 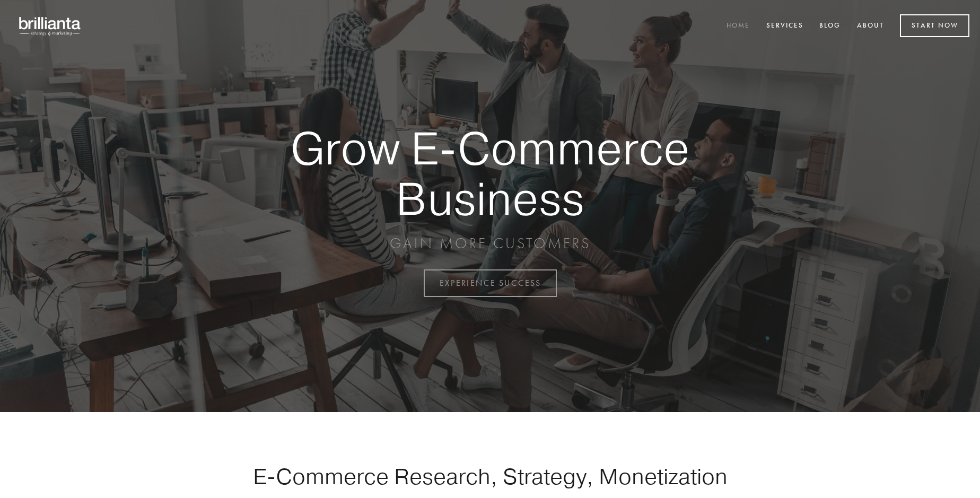 What do you see at coordinates (830, 26) in the screenshot?
I see `a: Blog` at bounding box center [830, 26].